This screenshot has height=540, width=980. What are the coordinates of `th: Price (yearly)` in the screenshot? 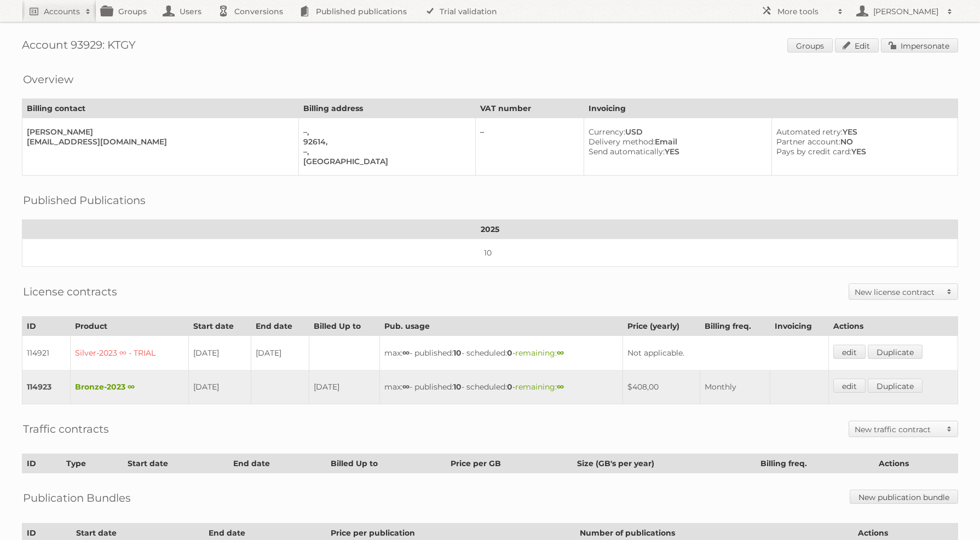 It's located at (661, 326).